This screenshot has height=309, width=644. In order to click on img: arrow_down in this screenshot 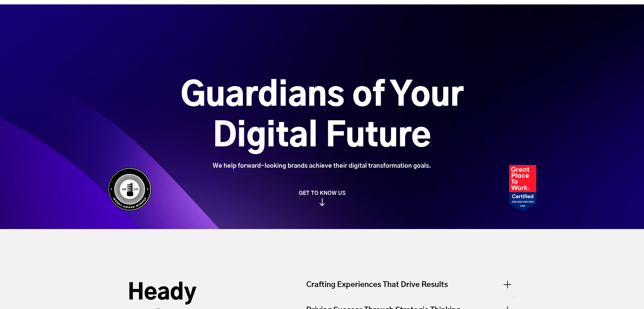, I will do `click(322, 202)`.